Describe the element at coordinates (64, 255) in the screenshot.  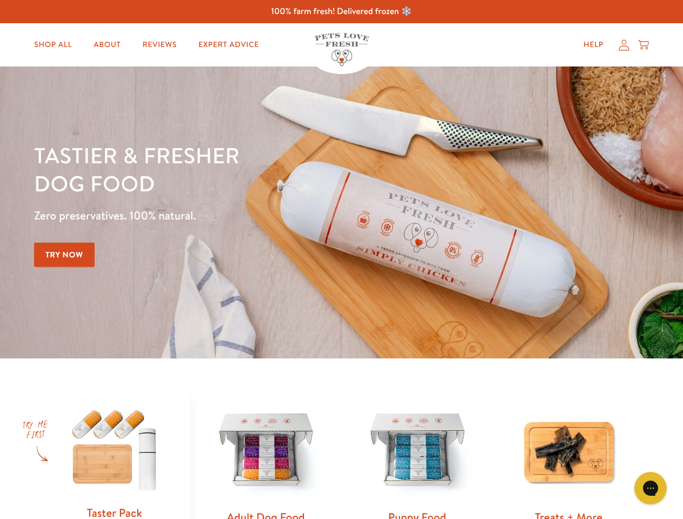
I see `a: Try Now` at that location.